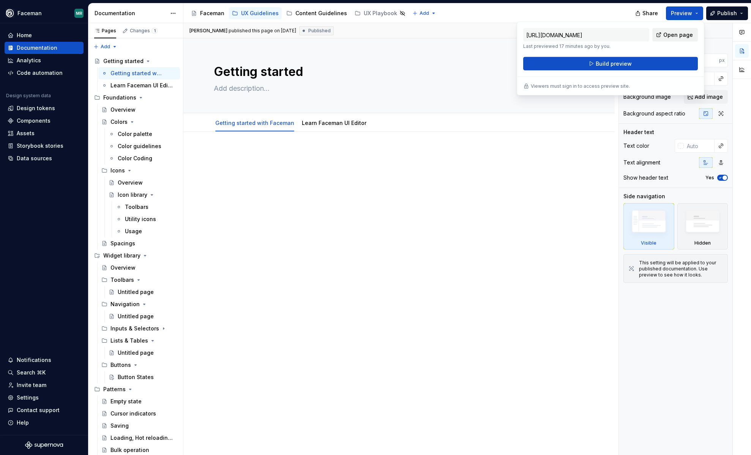 This screenshot has width=751, height=455. I want to click on button: Build preview, so click(610, 64).